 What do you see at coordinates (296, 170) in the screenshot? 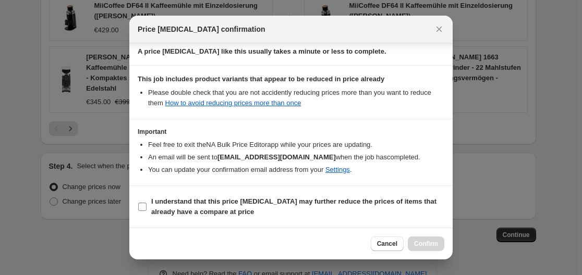
I see `li: You can update your confirmation email address from your .` at bounding box center [296, 170].